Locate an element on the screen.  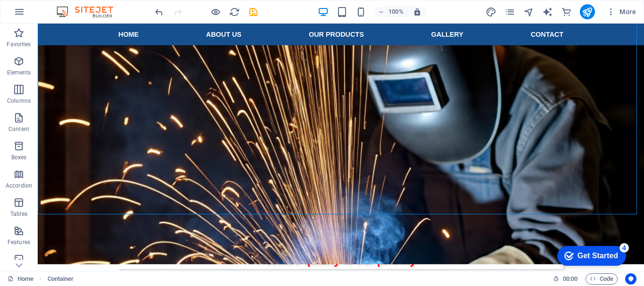
i: Commerce is located at coordinates (566, 12).